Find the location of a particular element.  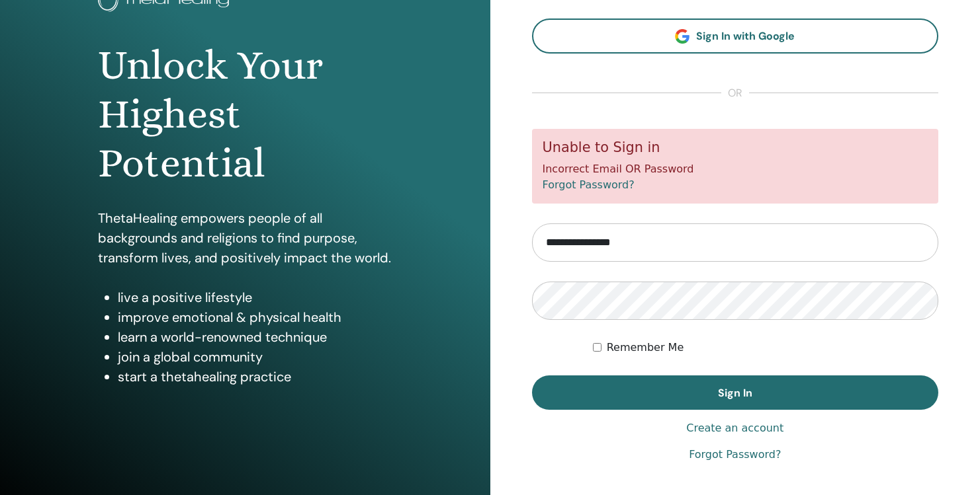

span: Sign In is located at coordinates (735, 393).